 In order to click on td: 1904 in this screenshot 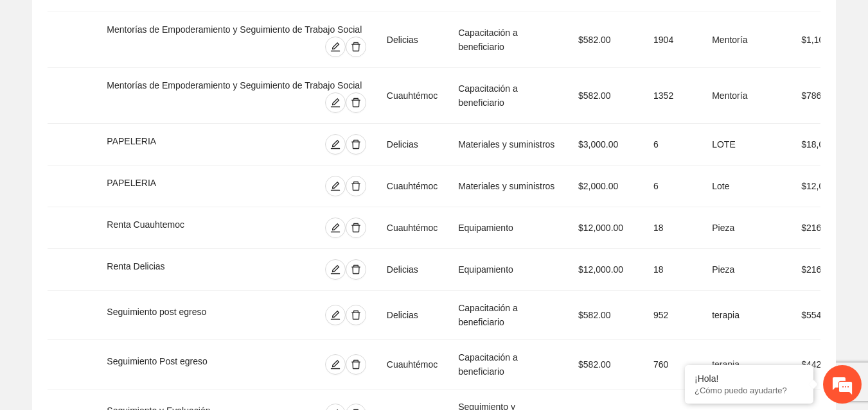, I will do `click(672, 40)`.